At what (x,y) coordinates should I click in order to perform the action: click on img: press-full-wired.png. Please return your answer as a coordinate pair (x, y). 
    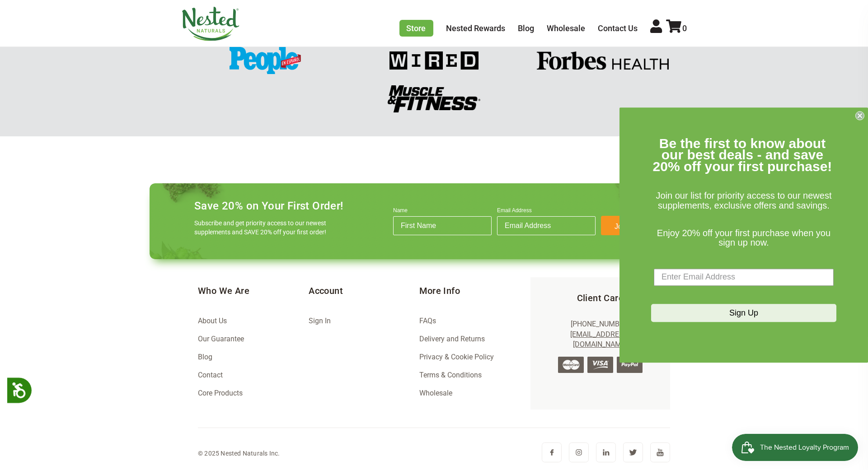
    Looking at the image, I should click on (433, 61).